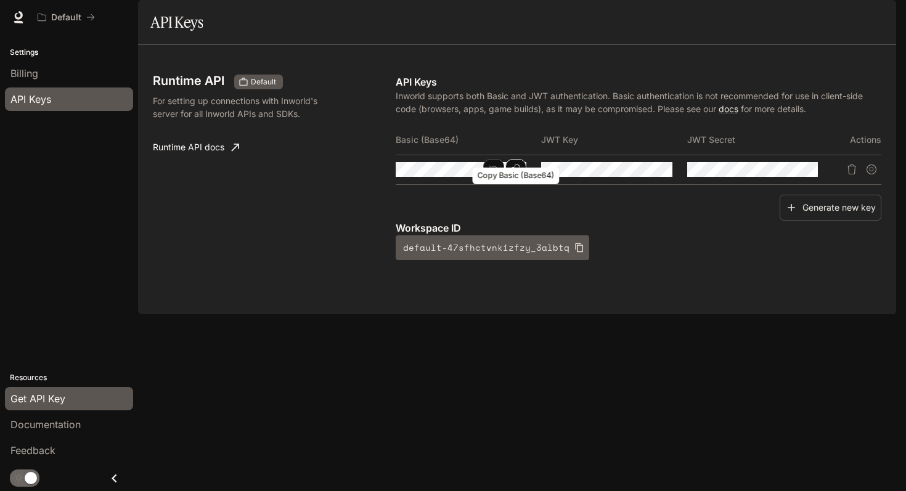 The image size is (906, 491). I want to click on p: API Keys, so click(639, 82).